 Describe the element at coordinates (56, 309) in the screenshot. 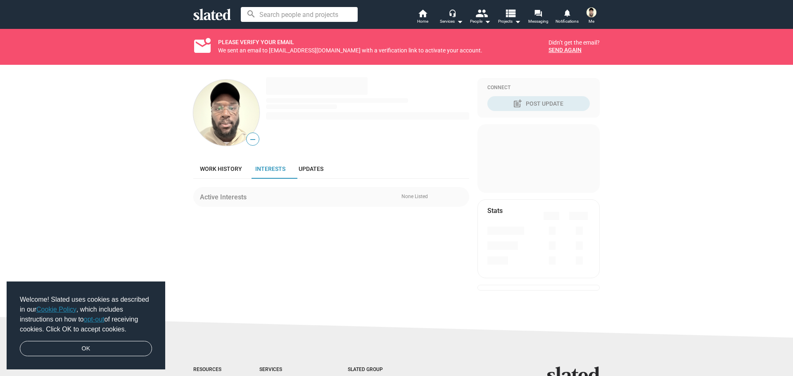

I see `a: Cookie Policy` at that location.